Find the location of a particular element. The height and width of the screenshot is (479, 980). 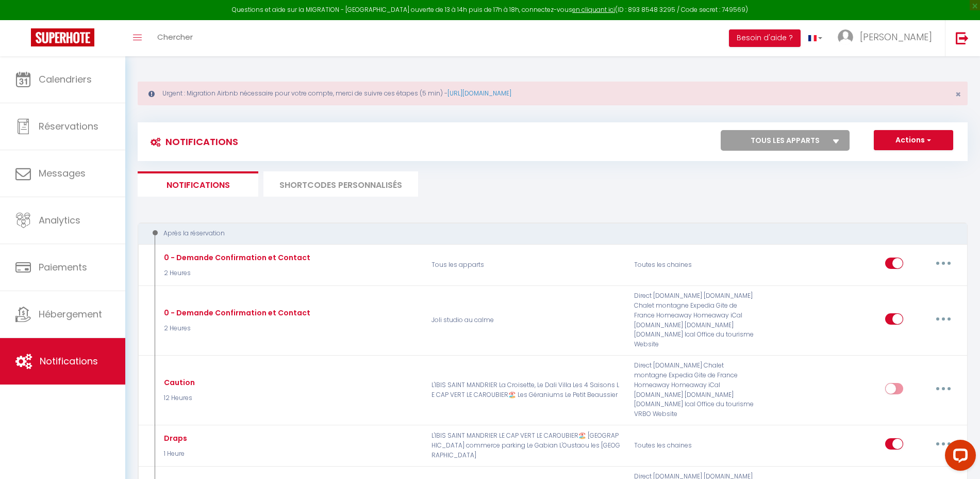

img: logout is located at coordinates (962, 37).